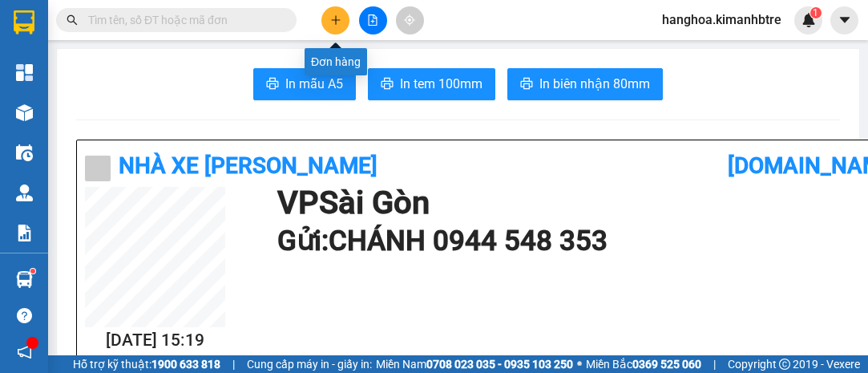 The width and height of the screenshot is (868, 373). Describe the element at coordinates (844, 20) in the screenshot. I see `button: caret-down` at that location.